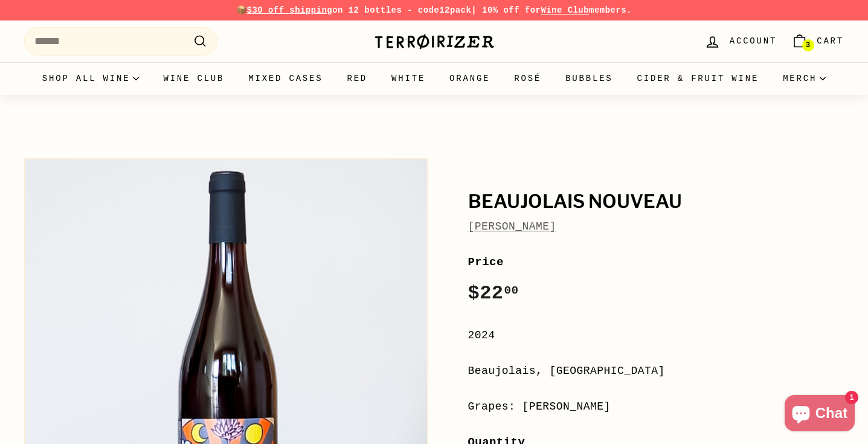 The height and width of the screenshot is (444, 868). I want to click on span: Account, so click(753, 41).